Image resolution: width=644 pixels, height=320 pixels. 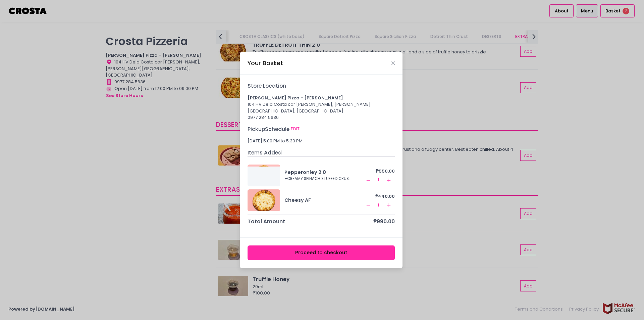 What do you see at coordinates (380, 197) in the screenshot?
I see `div: ₱440.00` at bounding box center [380, 197].